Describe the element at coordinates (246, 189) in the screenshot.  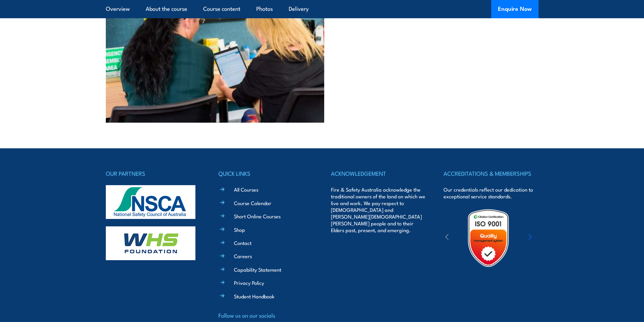
I see `a: All Courses` at that location.